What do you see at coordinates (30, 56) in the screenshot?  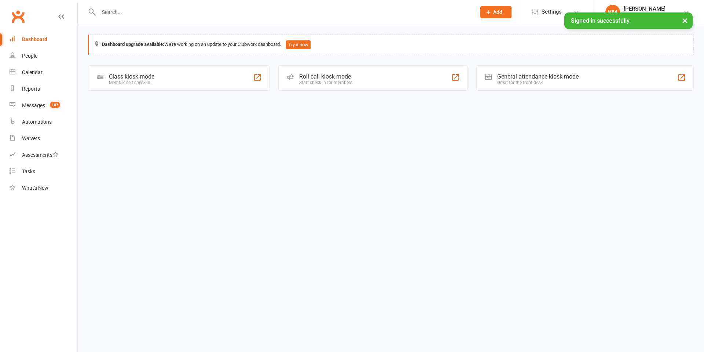 I see `div: People` at bounding box center [30, 56].